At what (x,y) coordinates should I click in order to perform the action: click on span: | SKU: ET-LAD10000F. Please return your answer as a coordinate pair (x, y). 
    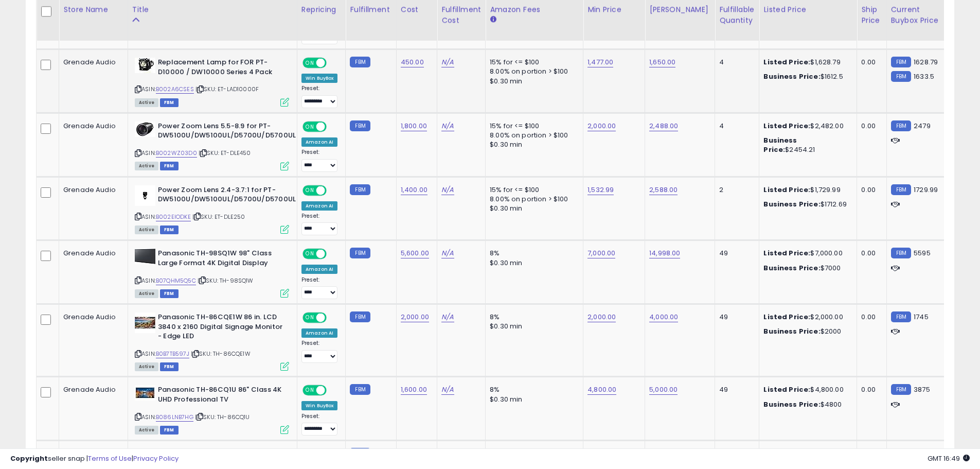
    Looking at the image, I should click on (227, 89).